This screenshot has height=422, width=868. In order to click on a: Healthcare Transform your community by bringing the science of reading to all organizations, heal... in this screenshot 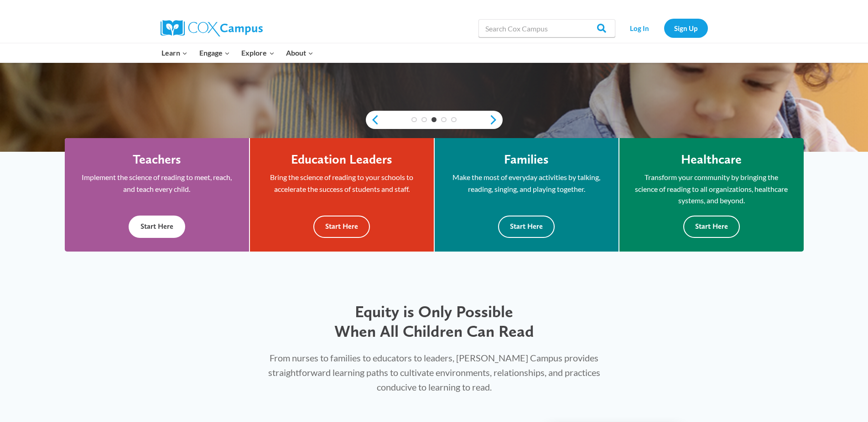, I will do `click(711, 195)`.